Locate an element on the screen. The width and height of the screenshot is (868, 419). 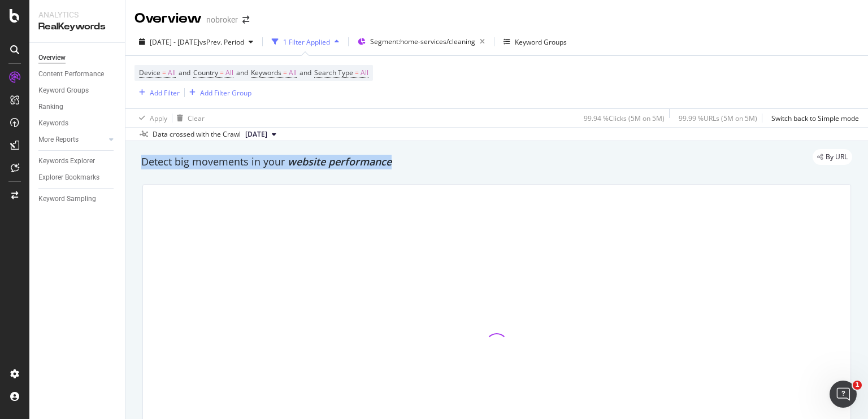
span: Device is located at coordinates (150, 72).